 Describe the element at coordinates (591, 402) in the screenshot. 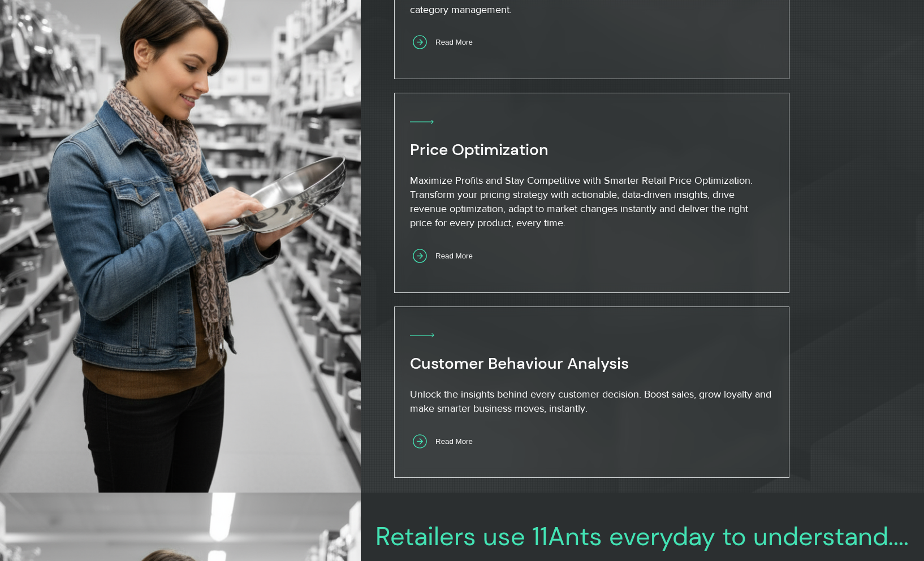

I see `p: Unlock the insights behind every customer decision. Boost sales, grow loyalty and make smarter bu...` at that location.